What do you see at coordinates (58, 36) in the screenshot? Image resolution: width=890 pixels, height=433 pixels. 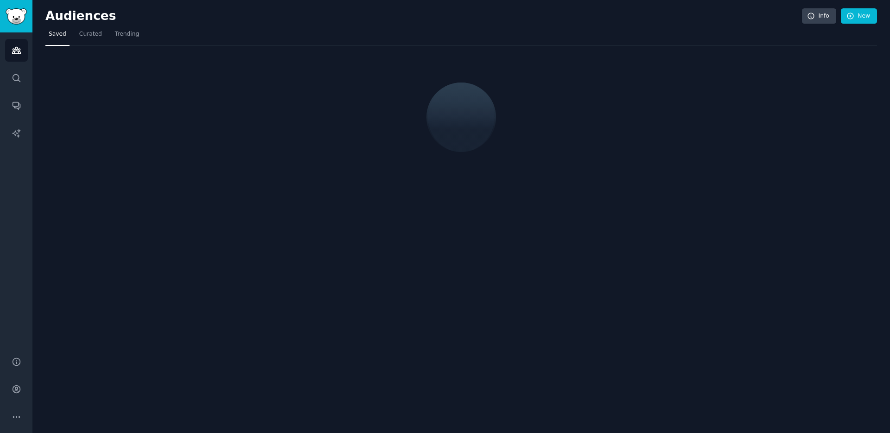 I see `a: Saved` at bounding box center [58, 36].